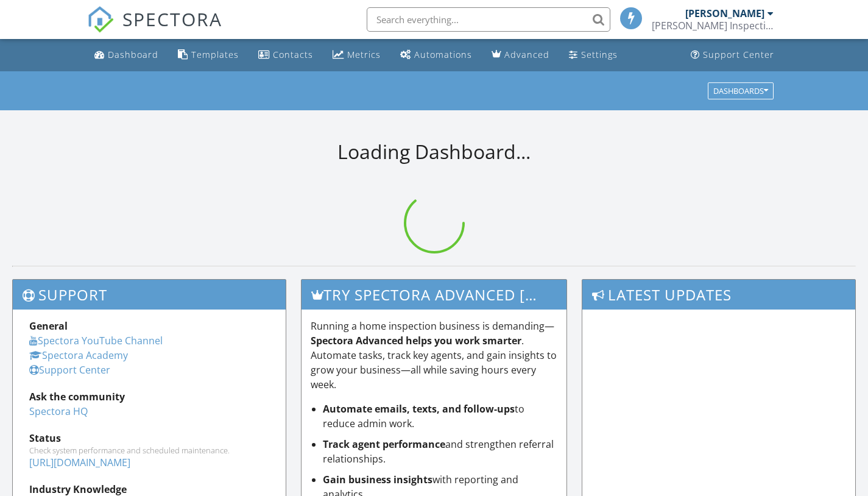 The image size is (868, 496). What do you see at coordinates (440, 416) in the screenshot?
I see `li: to reduce admin work.` at bounding box center [440, 416].